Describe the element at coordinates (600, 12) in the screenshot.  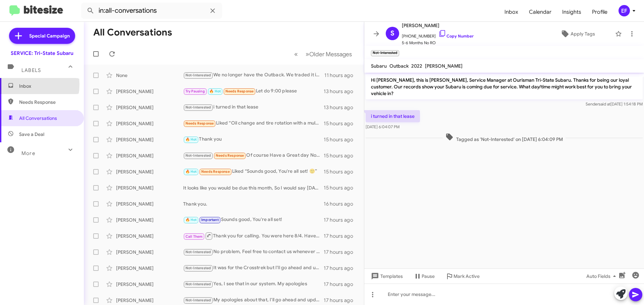
I see `a: Profile` at that location.